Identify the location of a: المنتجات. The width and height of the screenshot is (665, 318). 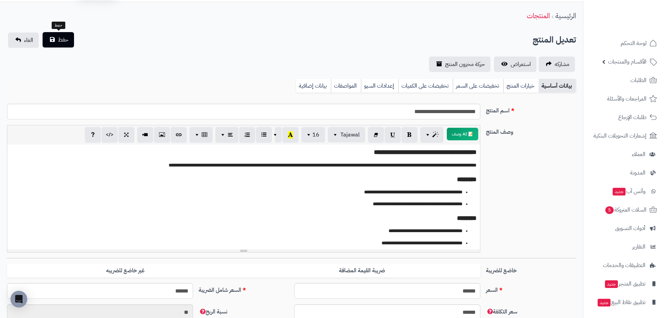
(539, 16).